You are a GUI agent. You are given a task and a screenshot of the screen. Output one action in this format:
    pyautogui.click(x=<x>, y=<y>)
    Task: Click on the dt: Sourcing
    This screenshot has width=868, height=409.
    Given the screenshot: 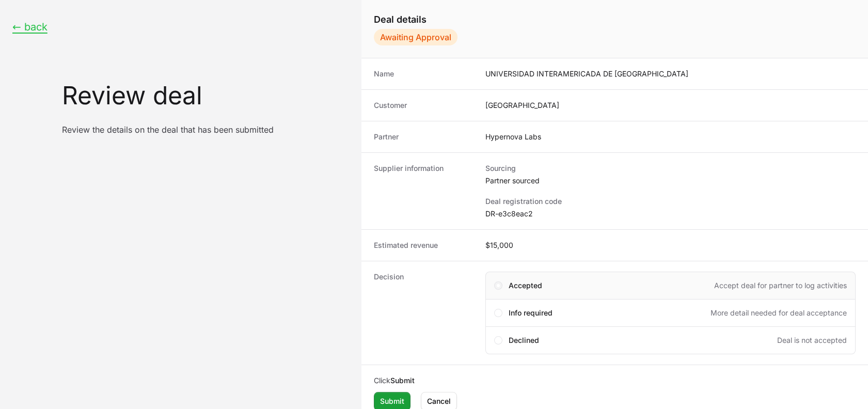 What is the action you would take?
    pyautogui.click(x=670, y=168)
    